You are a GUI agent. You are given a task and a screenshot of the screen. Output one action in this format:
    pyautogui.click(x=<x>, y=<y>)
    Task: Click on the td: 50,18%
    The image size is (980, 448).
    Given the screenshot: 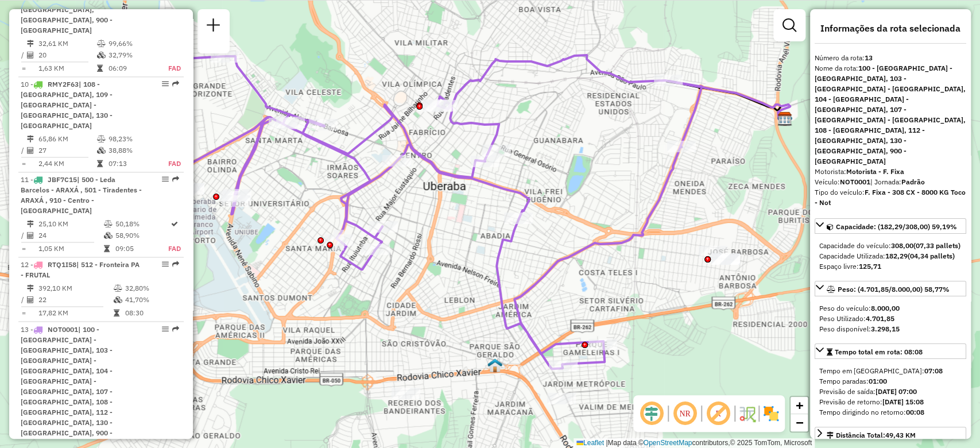 What is the action you would take?
    pyautogui.click(x=141, y=224)
    